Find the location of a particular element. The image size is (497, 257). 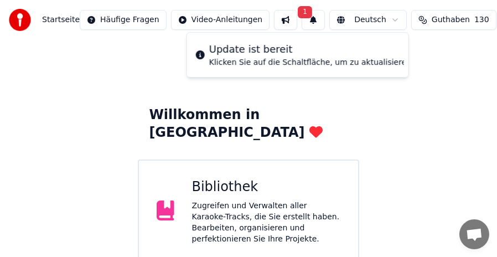

button: 1 is located at coordinates (313, 20).